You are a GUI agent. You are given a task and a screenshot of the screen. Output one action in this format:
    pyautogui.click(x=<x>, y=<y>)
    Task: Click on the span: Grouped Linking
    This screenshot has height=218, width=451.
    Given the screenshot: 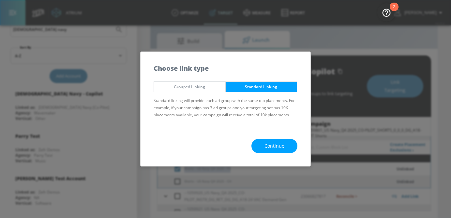 What is the action you would take?
    pyautogui.click(x=190, y=87)
    